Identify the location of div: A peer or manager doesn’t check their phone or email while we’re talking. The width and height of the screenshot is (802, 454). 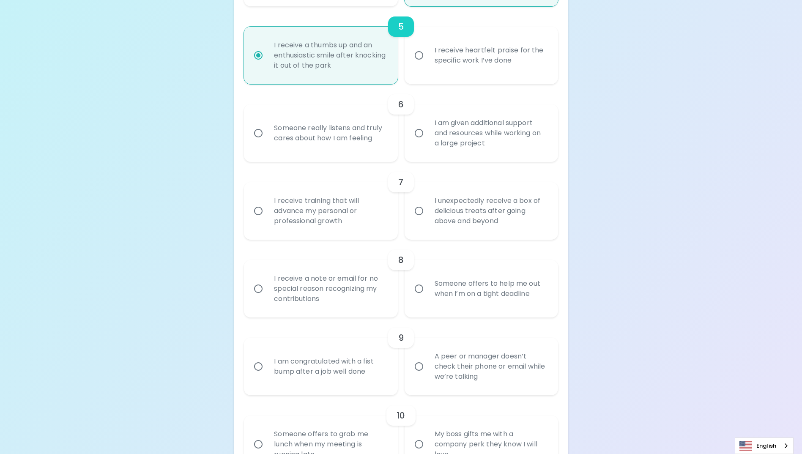
(490, 367).